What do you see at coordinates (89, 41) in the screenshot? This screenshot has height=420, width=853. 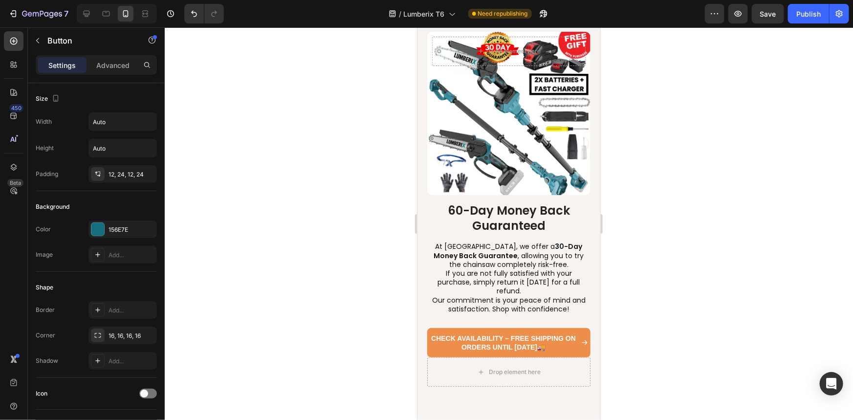 I see `p: Button` at bounding box center [89, 41].